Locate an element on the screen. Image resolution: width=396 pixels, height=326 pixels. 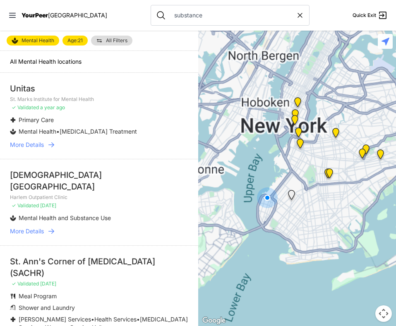
span: YourPeer is located at coordinates (35, 15).